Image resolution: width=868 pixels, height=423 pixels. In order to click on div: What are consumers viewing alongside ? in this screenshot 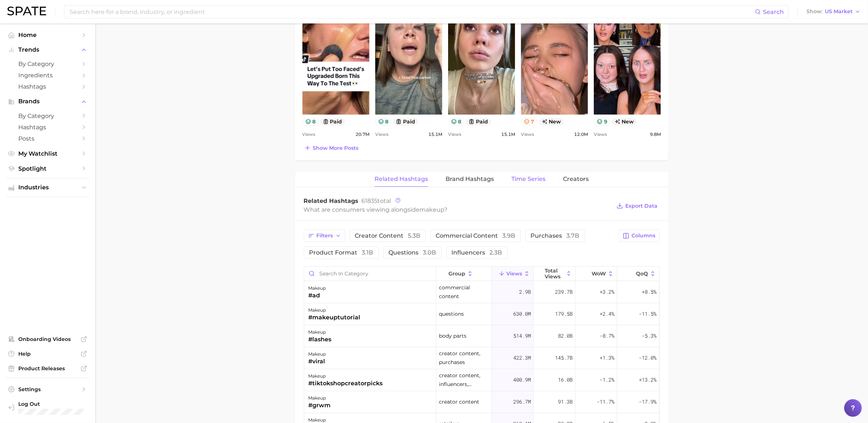, I will do `click(458, 209)`.